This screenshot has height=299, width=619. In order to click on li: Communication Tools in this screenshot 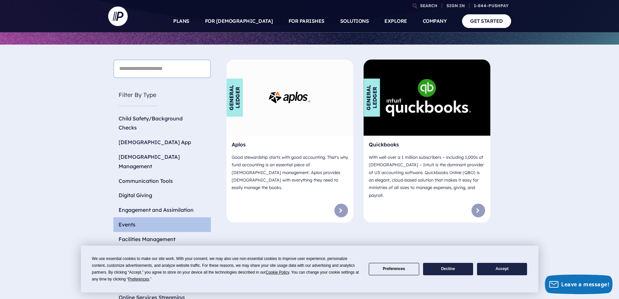, I will do `click(162, 181)`.